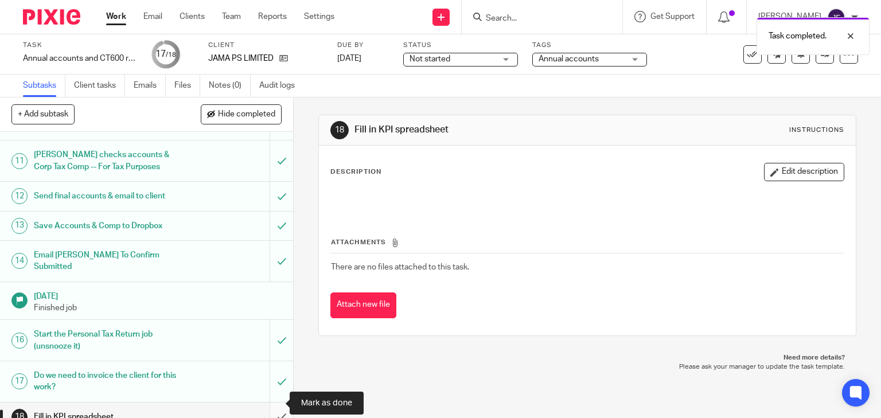  What do you see at coordinates (319, 17) in the screenshot?
I see `a: Settings` at bounding box center [319, 17].